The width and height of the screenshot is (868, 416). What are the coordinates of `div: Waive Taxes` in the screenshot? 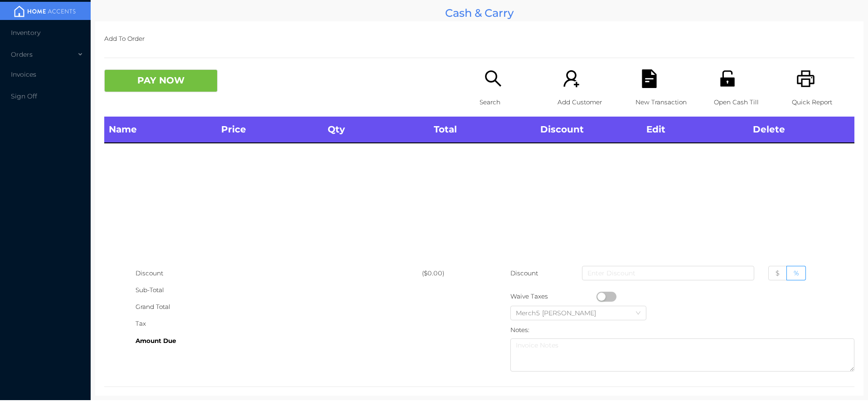 It's located at (553, 296).